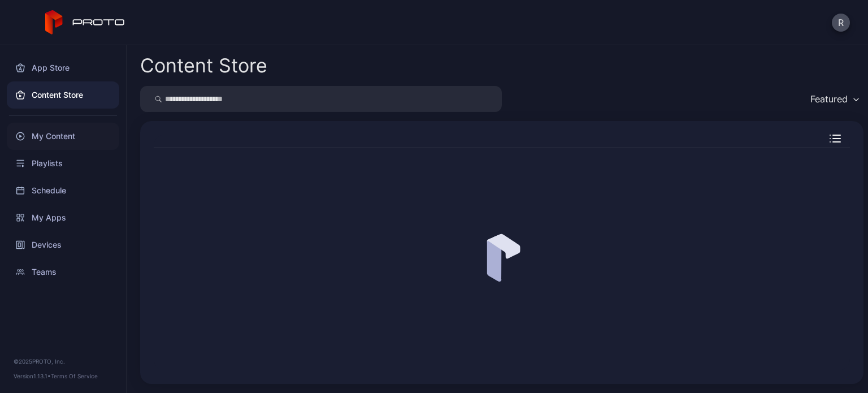 Image resolution: width=868 pixels, height=393 pixels. I want to click on a: Content Store, so click(63, 95).